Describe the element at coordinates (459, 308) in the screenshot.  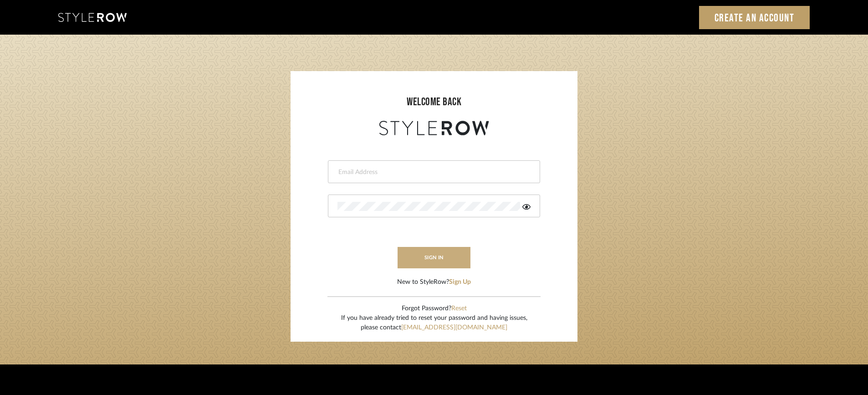
I see `button: Reset` at that location.